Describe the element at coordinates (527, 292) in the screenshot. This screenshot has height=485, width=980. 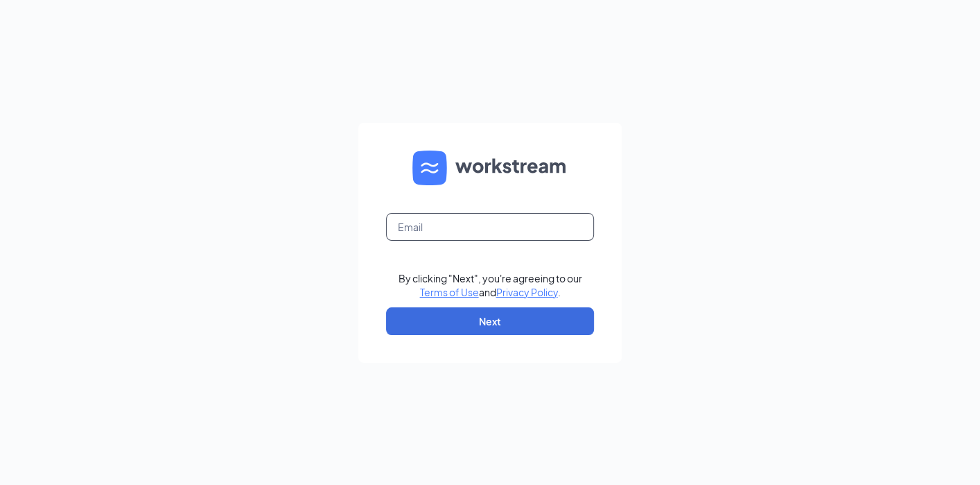
I see `a: Privacy Policy` at that location.